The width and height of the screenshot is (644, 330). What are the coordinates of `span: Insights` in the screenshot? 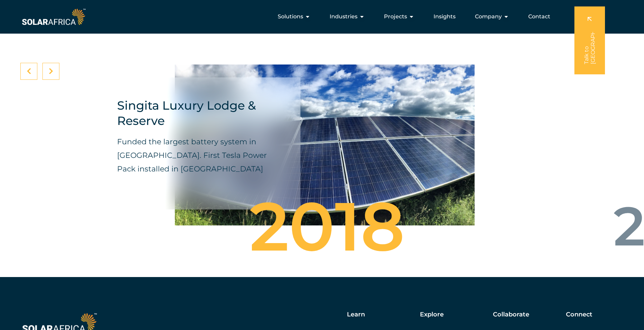 It's located at (444, 17).